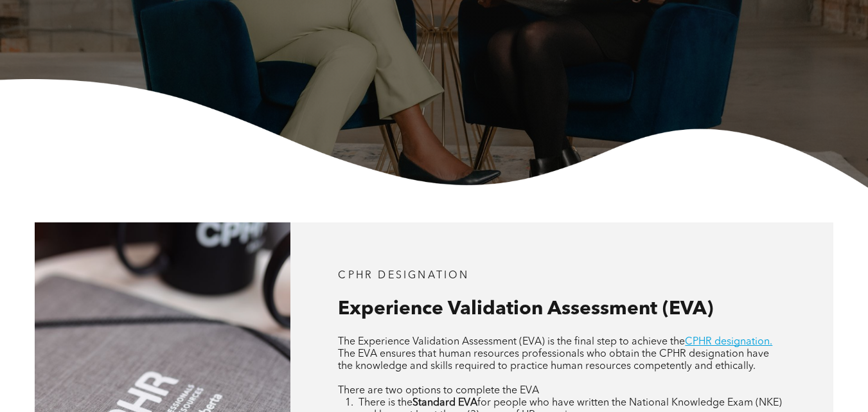 The image size is (868, 412). Describe the element at coordinates (511, 342) in the screenshot. I see `span: The Experience Validation Assessment (EVA) is the final step to achieve the` at that location.